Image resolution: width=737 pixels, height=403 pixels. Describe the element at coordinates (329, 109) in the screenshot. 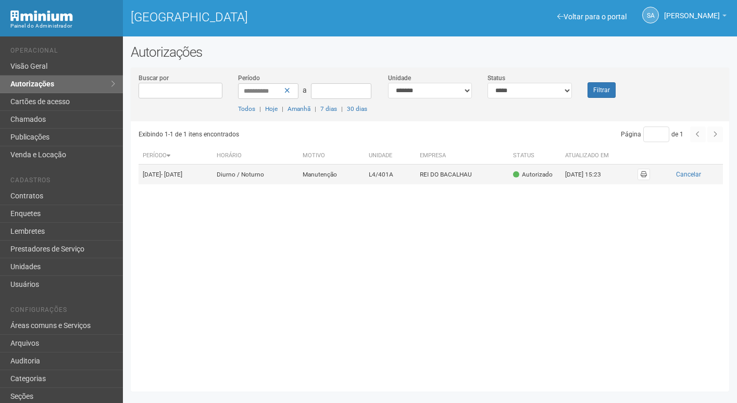

I see `a: 7 dias` at that location.